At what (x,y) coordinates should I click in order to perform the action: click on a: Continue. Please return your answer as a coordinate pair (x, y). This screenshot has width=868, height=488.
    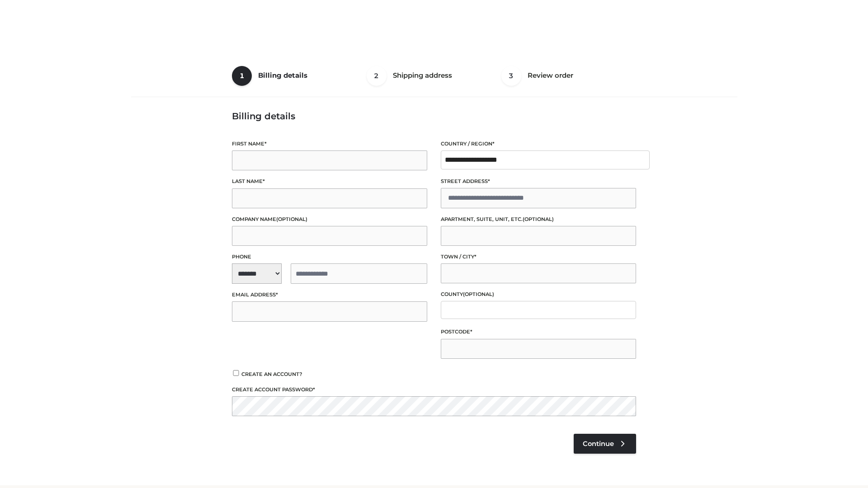
    Looking at the image, I should click on (605, 444).